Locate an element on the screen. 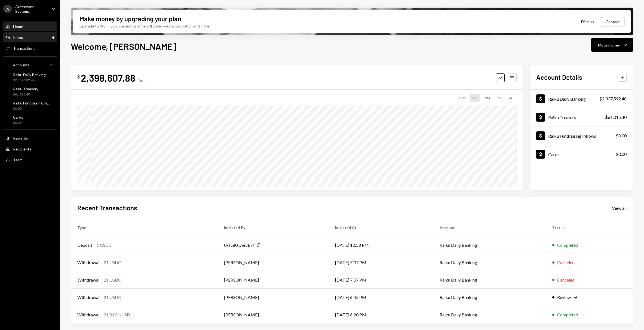 Image resolution: width=644 pixels, height=330 pixels. div: 1W is located at coordinates (462, 98).